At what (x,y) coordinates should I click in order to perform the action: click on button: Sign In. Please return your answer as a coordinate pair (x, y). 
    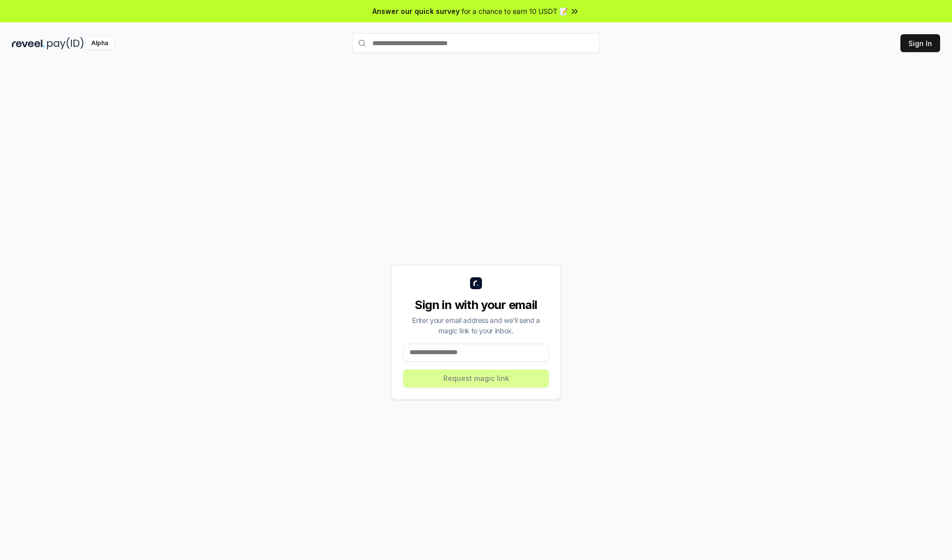
    Looking at the image, I should click on (920, 43).